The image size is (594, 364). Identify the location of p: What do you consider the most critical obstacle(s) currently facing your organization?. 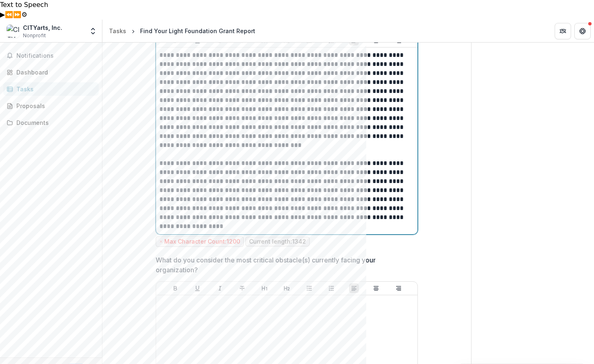
(284, 265).